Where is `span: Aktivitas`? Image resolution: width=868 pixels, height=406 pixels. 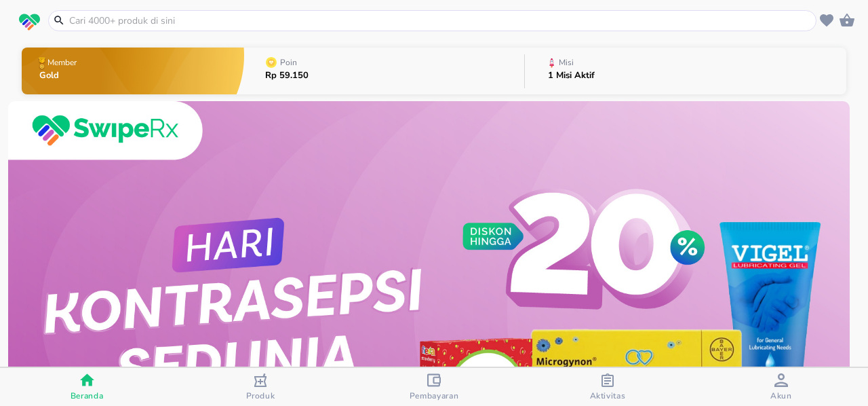
span: Aktivitas is located at coordinates (608, 395).